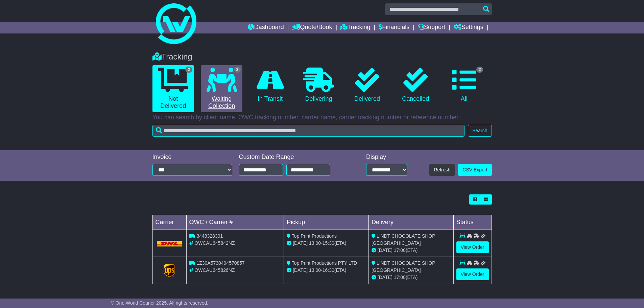 The height and width of the screenshot is (308, 644). Describe the element at coordinates (214, 243) in the screenshot. I see `span: OWCAU645842NZ` at that location.